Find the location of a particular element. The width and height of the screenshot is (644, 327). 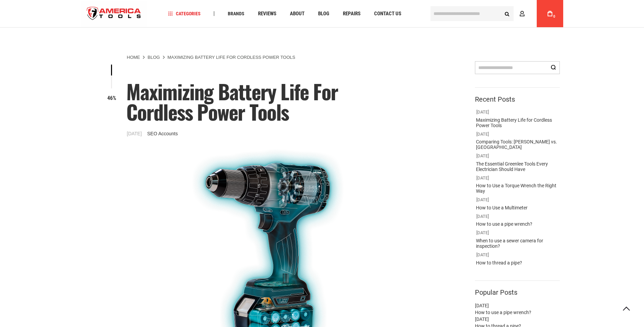

span: Repairs is located at coordinates (352, 14).